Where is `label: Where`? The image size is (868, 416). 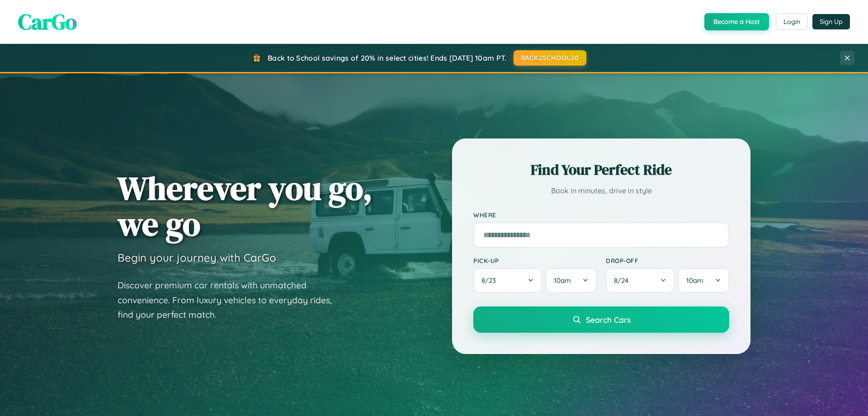
label: Where is located at coordinates (601, 214).